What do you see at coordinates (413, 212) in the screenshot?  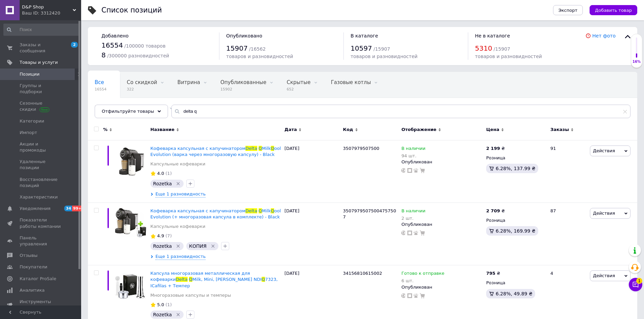 I see `span: В наличии` at bounding box center [413, 212].